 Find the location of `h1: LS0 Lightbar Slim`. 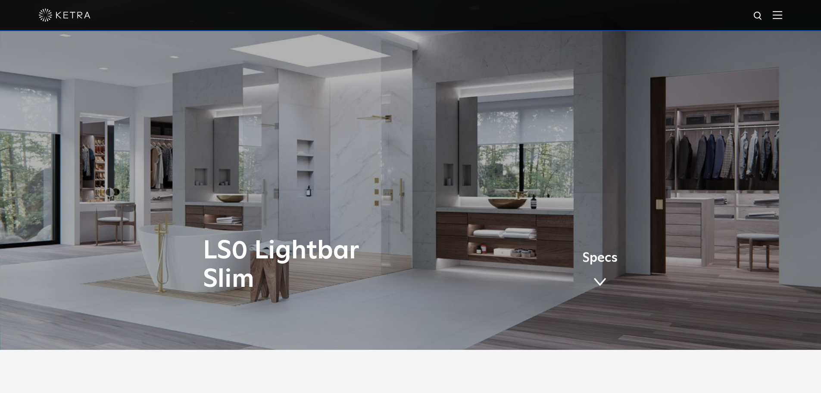

h1: LS0 Lightbar Slim is located at coordinates (324, 265).